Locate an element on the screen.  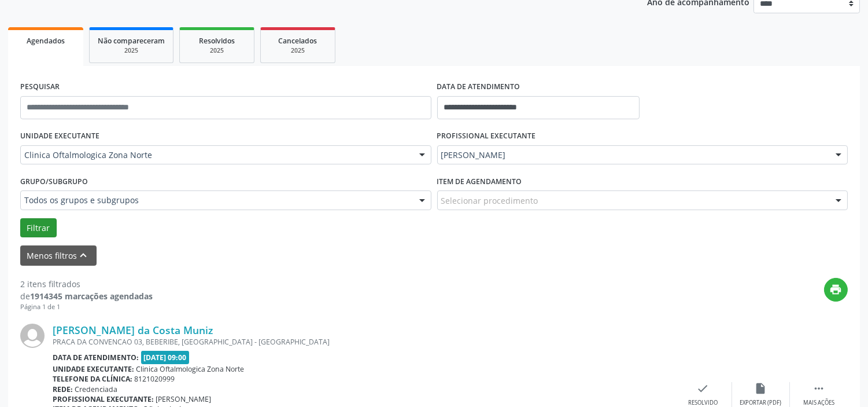
label: PROFISSIONAL EXECUTANTE is located at coordinates (486, 136).